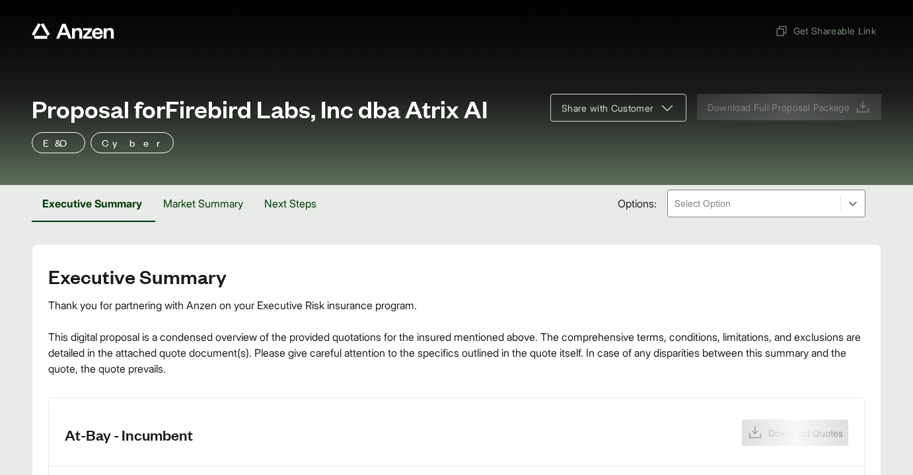 The image size is (913, 475). I want to click on button: Next Steps, so click(290, 203).